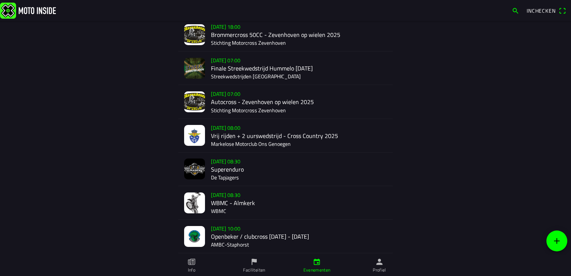 The height and width of the screenshot is (276, 571). What do you see at coordinates (195, 203) in the screenshot?
I see `img: f91Uln4Ii9NDc1fngFZXG5WgZ3IMbtQLaCnbtbu0.jpg` at bounding box center [195, 203].